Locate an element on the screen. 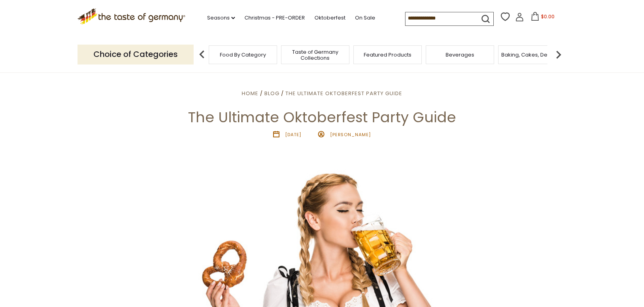  span: Featured Products is located at coordinates (388, 55).